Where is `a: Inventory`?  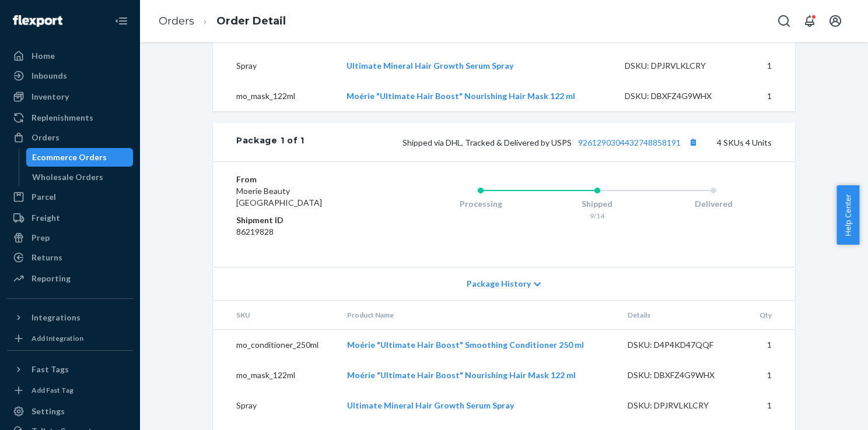
a: Inventory is located at coordinates (70, 96).